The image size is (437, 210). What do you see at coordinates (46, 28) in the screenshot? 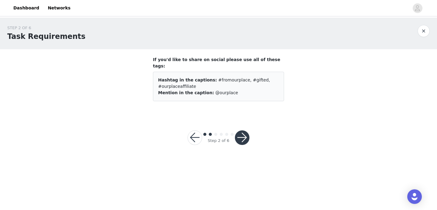
I see `div: STEP 2 OF 6` at bounding box center [46, 28].